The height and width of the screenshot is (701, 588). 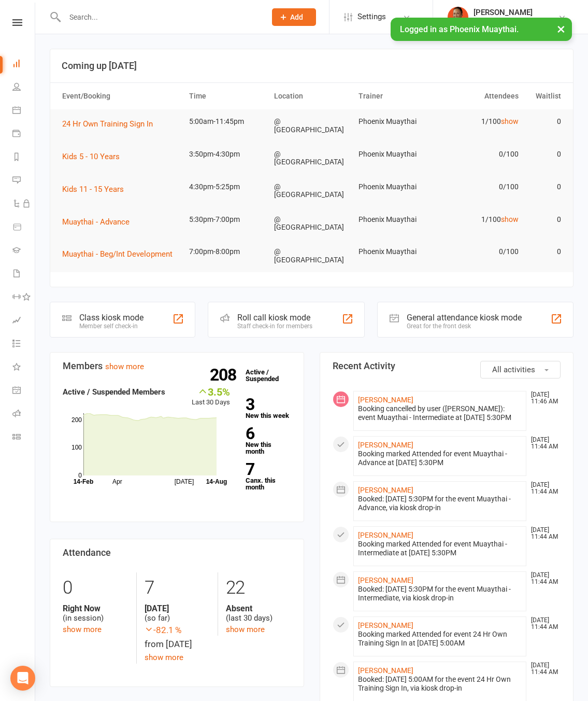 I want to click on div: Staff check-in for members, so click(x=275, y=326).